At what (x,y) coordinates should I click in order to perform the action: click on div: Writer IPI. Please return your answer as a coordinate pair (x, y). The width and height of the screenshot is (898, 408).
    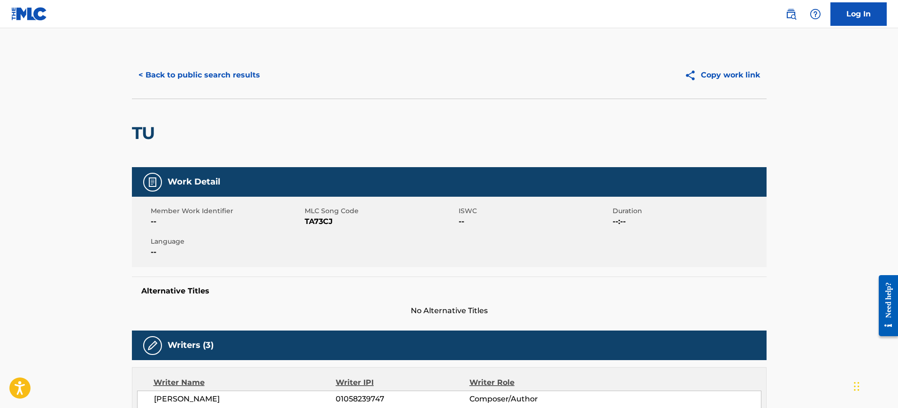
    Looking at the image, I should click on (402, 383).